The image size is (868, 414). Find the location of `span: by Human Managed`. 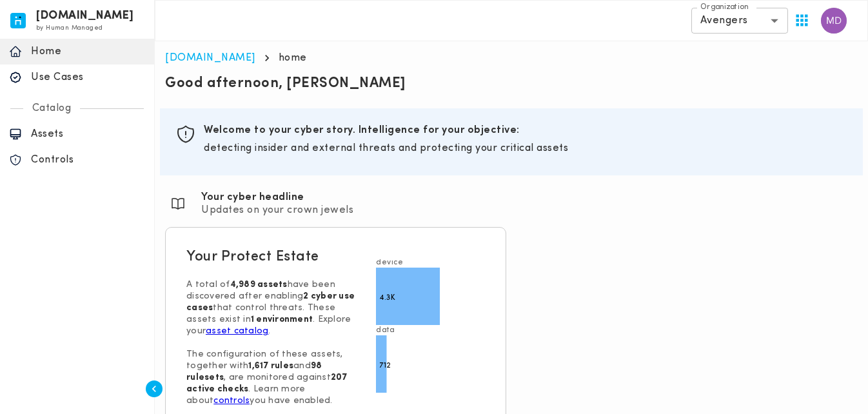

span: by Human Managed is located at coordinates (69, 27).